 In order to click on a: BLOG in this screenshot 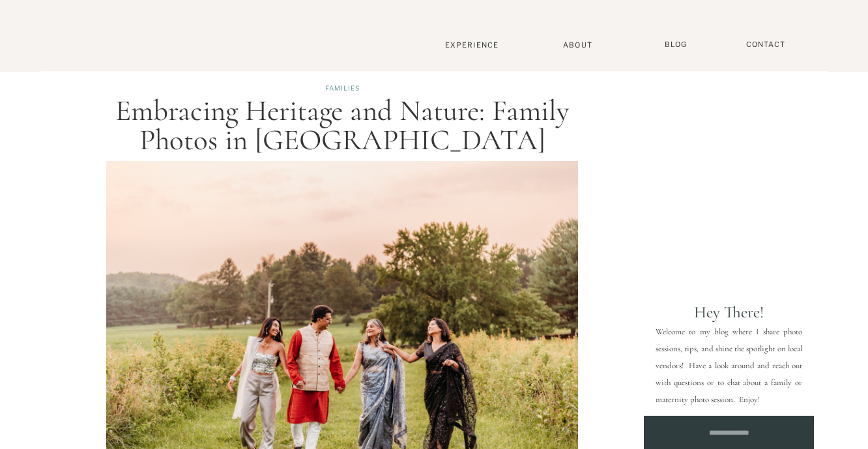, I will do `click(675, 44)`.